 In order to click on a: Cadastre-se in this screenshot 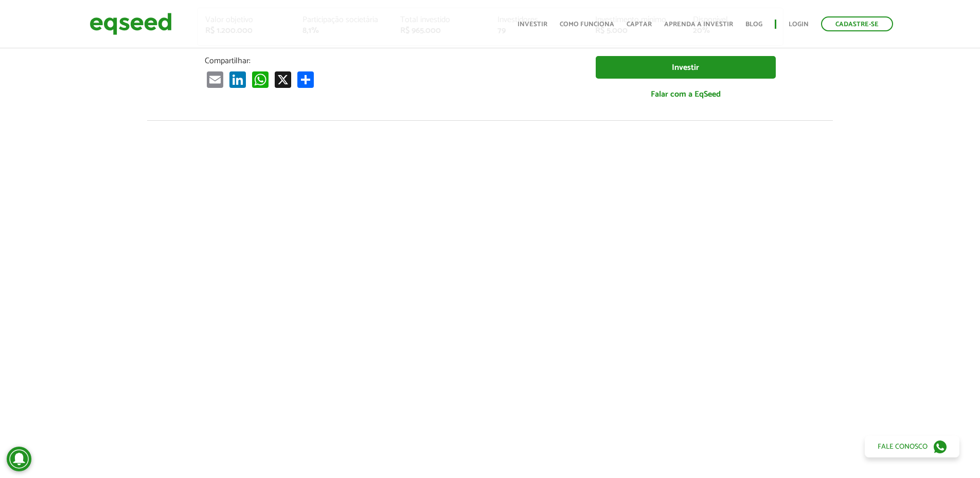, I will do `click(857, 24)`.